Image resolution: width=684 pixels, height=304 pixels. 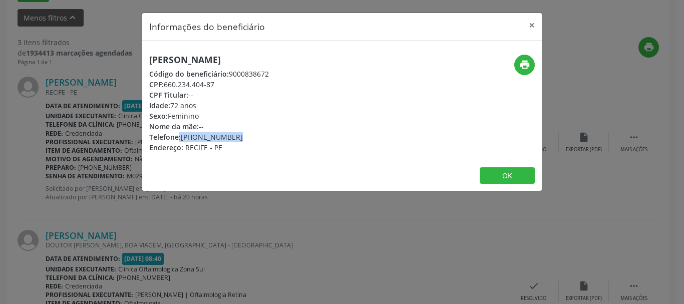 I want to click on span: CPF:, so click(x=156, y=84).